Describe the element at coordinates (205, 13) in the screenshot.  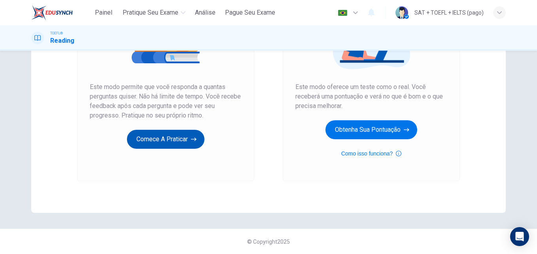
I see `button: Análise` at that location.